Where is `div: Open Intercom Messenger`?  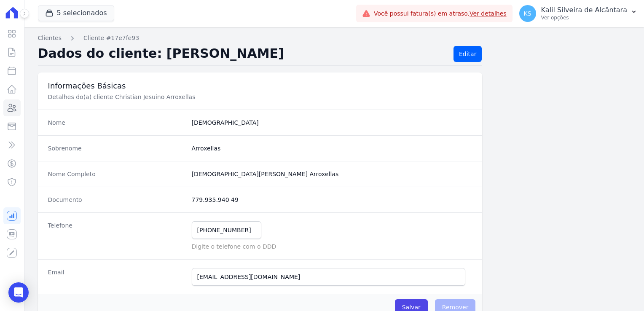
div: Open Intercom Messenger is located at coordinates (19, 292).